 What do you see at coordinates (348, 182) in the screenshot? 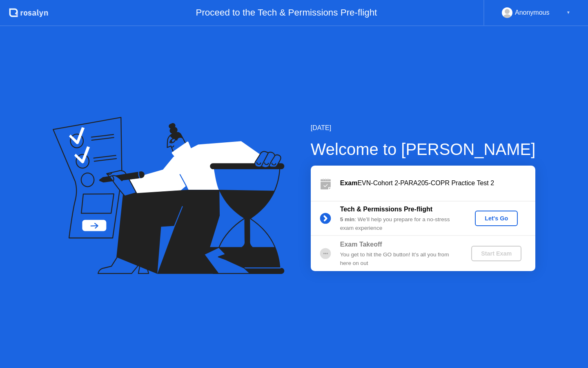
I see `b: Exam` at bounding box center [348, 182].